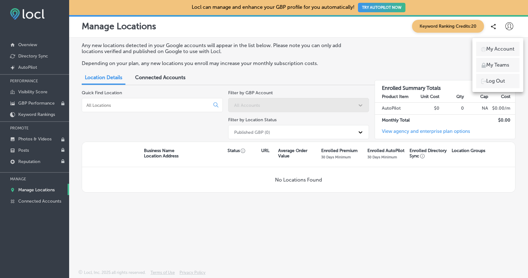  What do you see at coordinates (24, 150) in the screenshot?
I see `p: Posts` at bounding box center [24, 150].